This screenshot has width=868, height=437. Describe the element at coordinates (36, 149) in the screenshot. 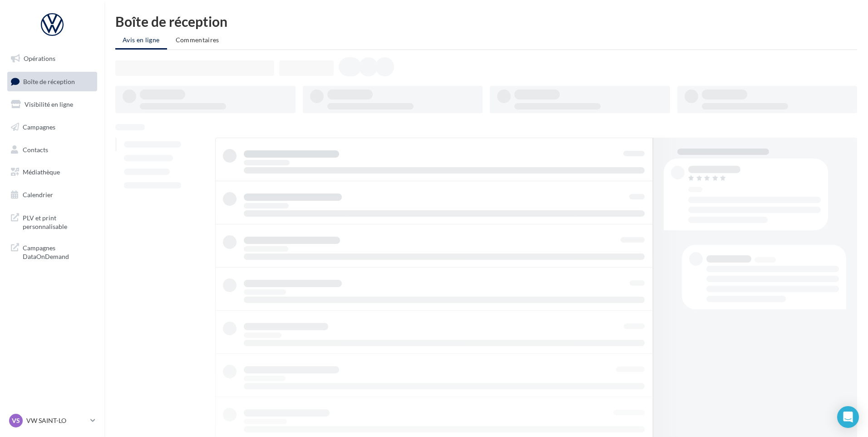

I see `span: Contacts` at that location.